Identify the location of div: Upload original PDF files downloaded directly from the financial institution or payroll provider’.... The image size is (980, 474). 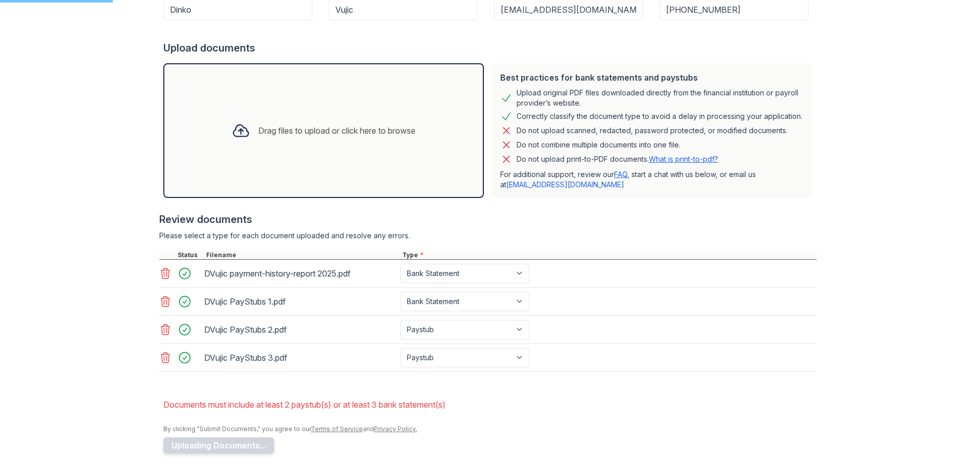
(660, 98).